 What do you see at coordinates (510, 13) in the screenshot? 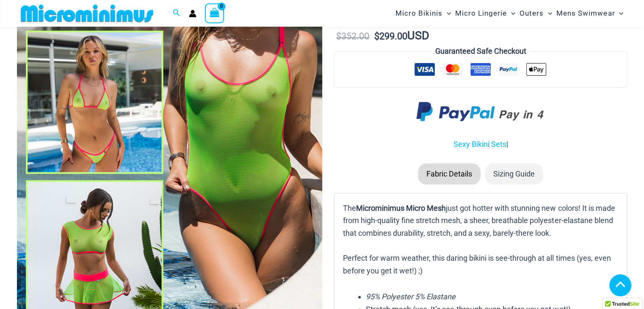
I see `nav: Site Navigation` at bounding box center [510, 13].